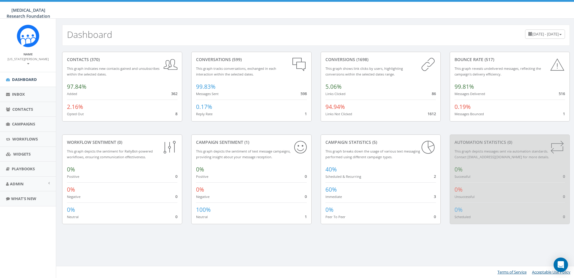 Image resolution: width=574 pixels, height=278 pixels. What do you see at coordinates (470, 93) in the screenshot?
I see `small: Messages Delivered` at bounding box center [470, 93].